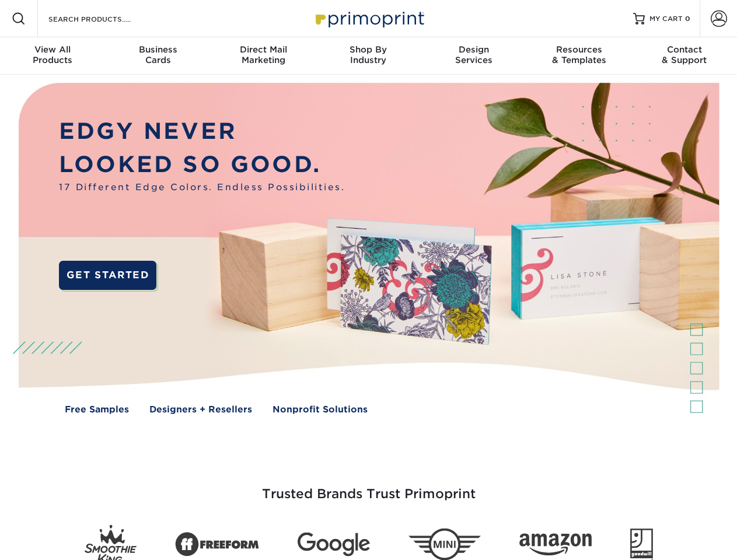  Describe the element at coordinates (368, 55) in the screenshot. I see `div: Industry` at that location.